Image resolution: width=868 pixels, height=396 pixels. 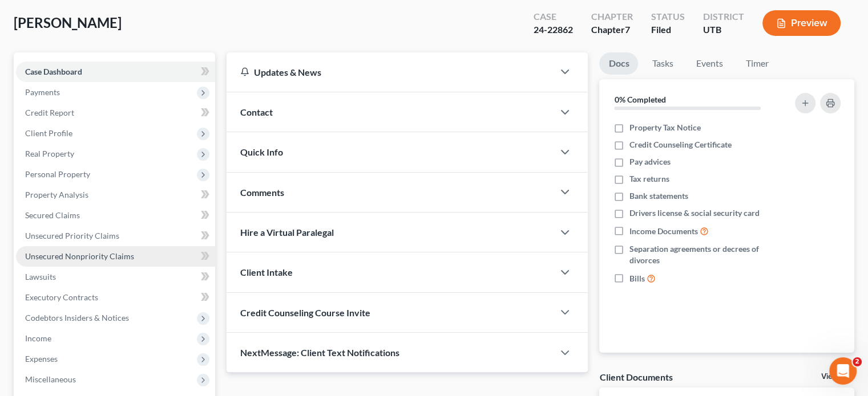 I want to click on div: Filed, so click(x=668, y=30).